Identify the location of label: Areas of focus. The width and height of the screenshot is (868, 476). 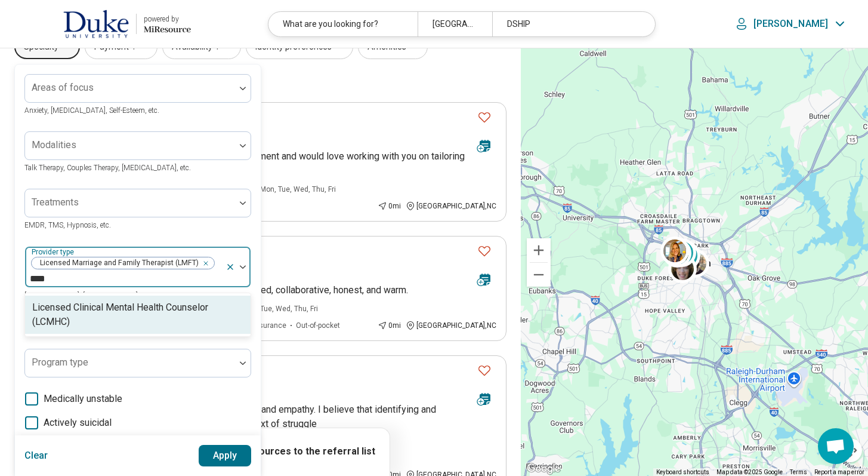
(63, 87).